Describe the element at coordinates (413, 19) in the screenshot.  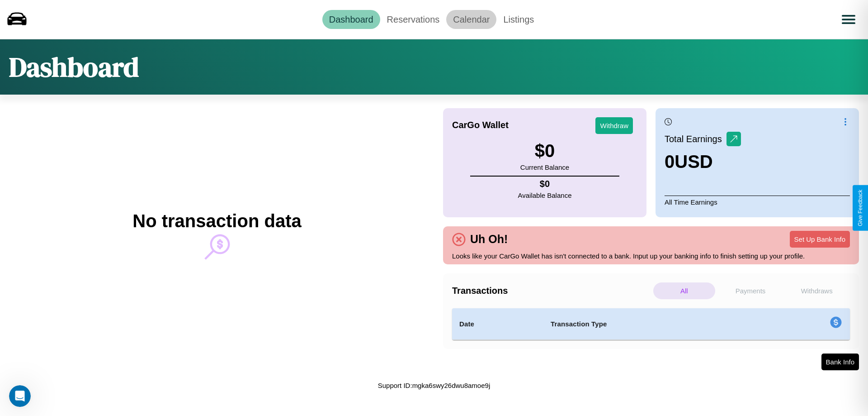
I see `a: Reservations` at that location.